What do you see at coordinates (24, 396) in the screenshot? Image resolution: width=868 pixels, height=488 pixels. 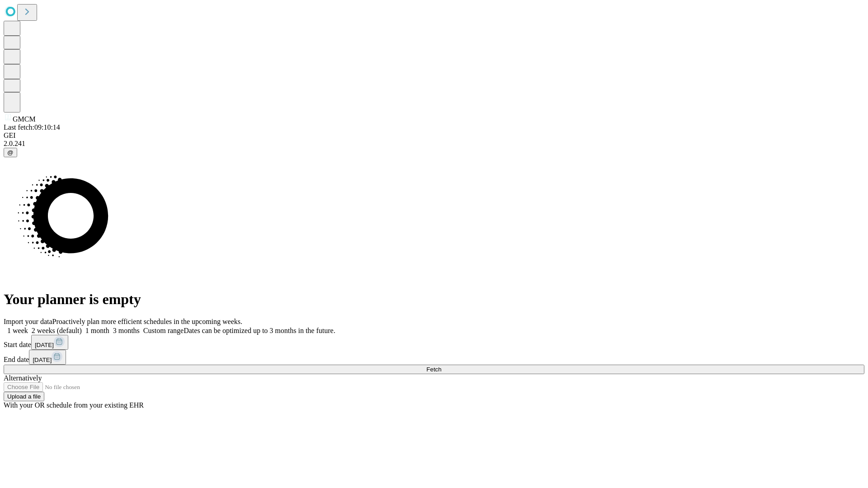 I see `button: Upload a file` at bounding box center [24, 396].